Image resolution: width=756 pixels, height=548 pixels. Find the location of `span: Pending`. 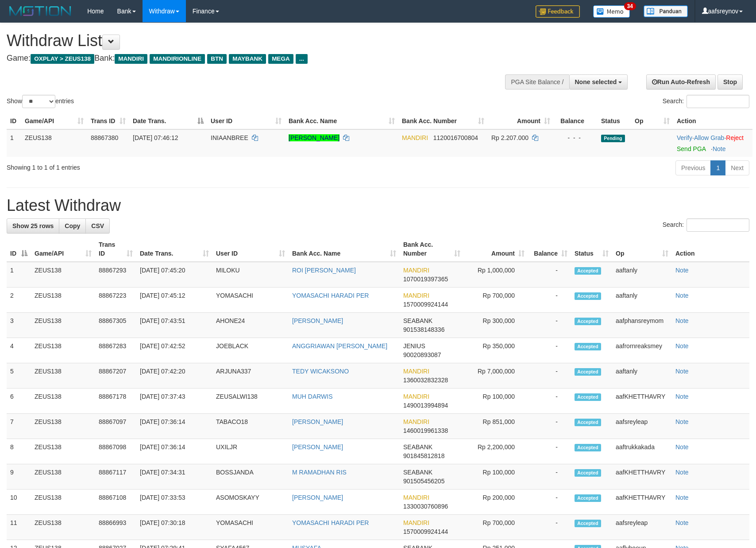

span: Pending is located at coordinates (613, 138).